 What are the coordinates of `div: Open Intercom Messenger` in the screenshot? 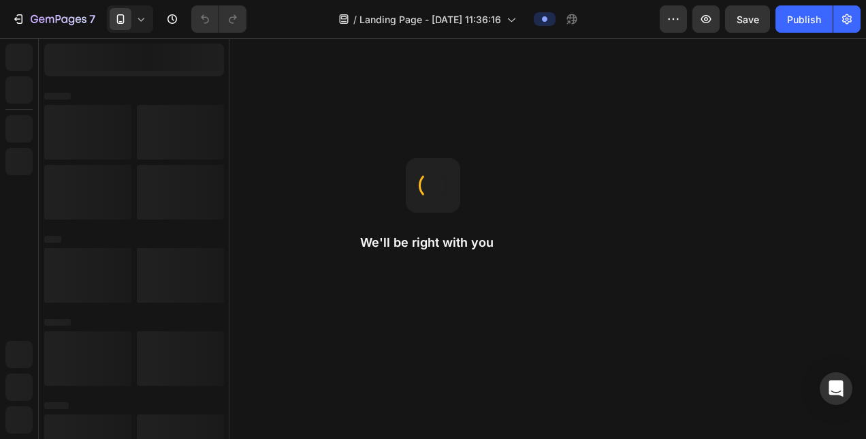 It's located at (836, 388).